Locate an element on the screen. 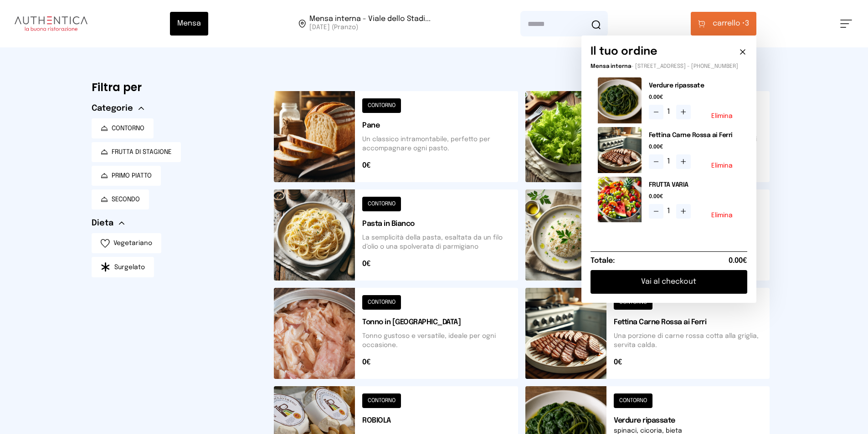 This screenshot has width=868, height=434. span: PRIMO PIATTO is located at coordinates (132, 176).